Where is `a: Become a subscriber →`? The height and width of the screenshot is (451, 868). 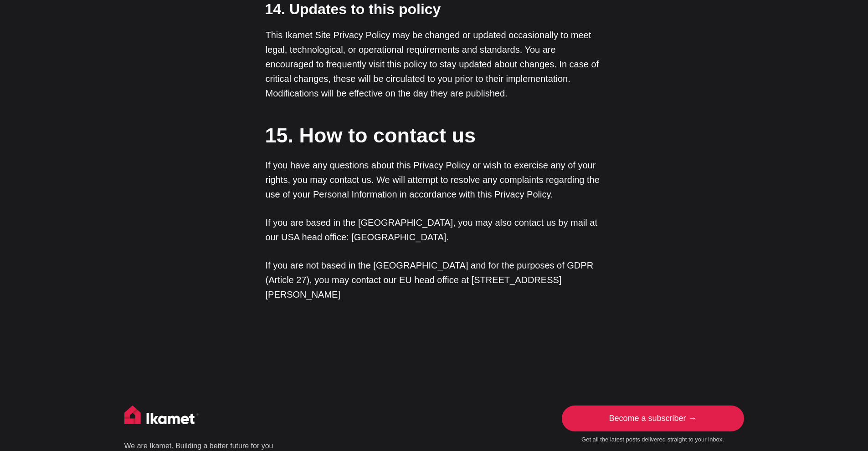 a: Become a subscriber → is located at coordinates (653, 419).